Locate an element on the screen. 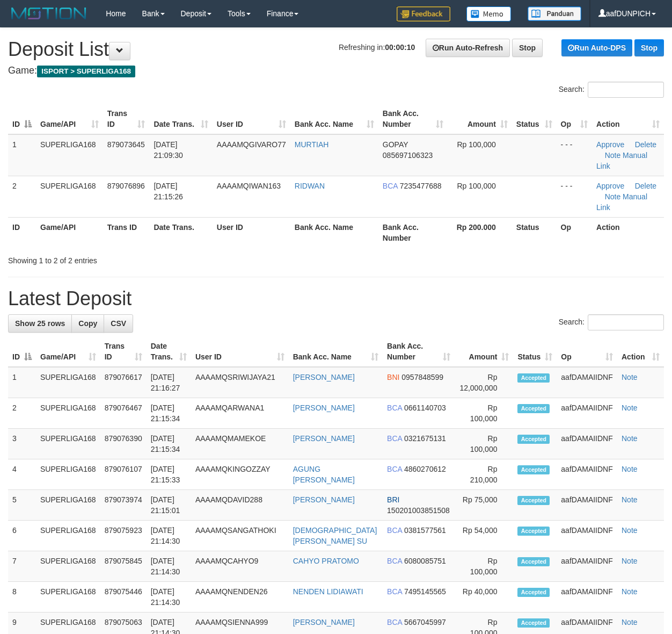 The height and width of the screenshot is (634, 672). td: 2 is located at coordinates (22, 196).